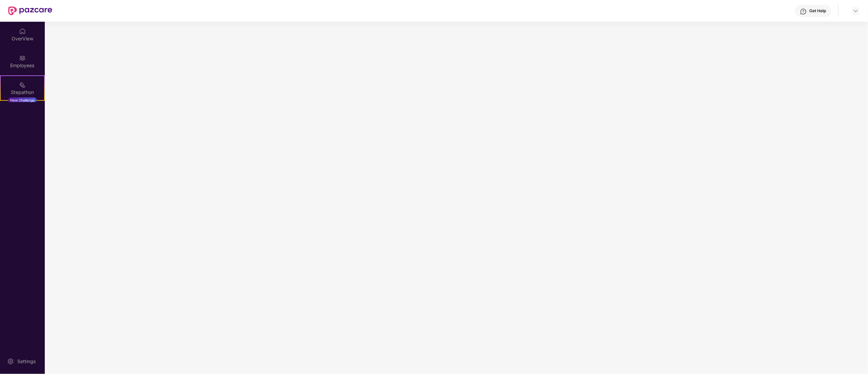 The width and height of the screenshot is (868, 374). I want to click on div: Get Help, so click(818, 11).